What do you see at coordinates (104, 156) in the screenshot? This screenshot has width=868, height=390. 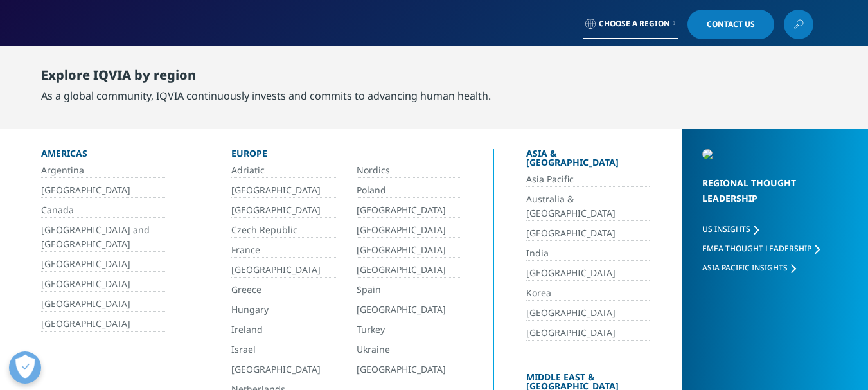 I see `div: Americas` at bounding box center [104, 156].